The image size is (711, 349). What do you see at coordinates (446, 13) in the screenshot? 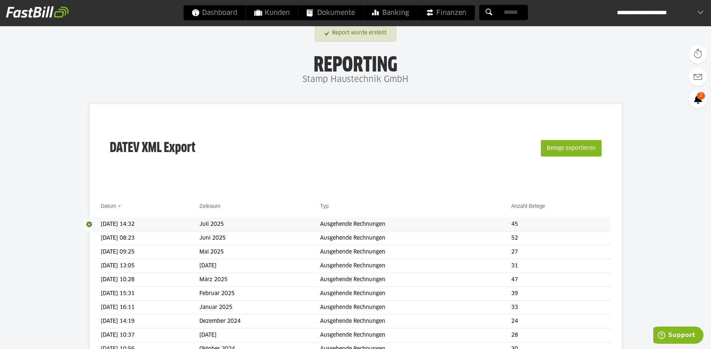
I see `a: Finanzen` at bounding box center [446, 13].